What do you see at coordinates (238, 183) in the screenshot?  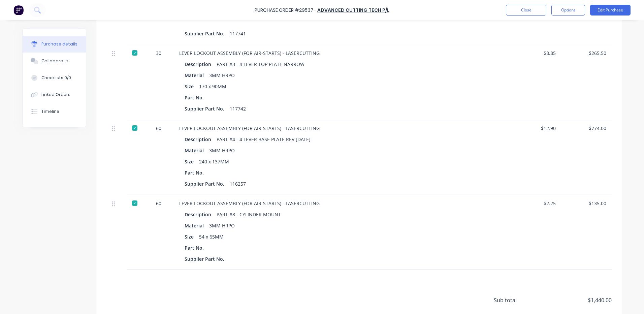 I see `div: 116257` at bounding box center [238, 183].